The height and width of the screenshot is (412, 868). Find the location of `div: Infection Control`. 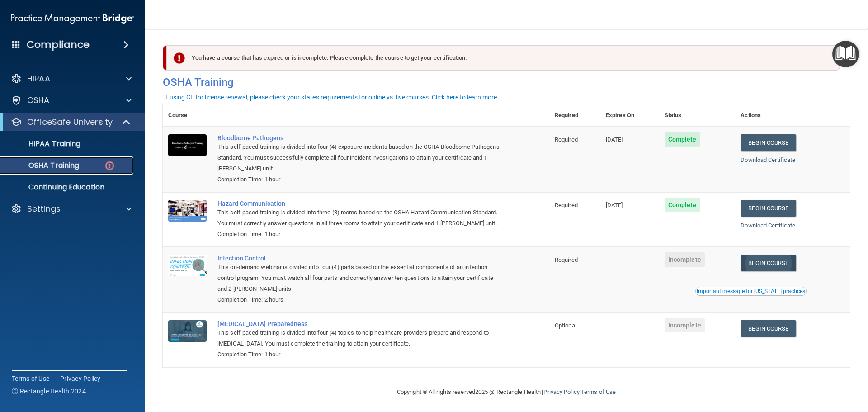

div: Infection Control is located at coordinates (361, 258).